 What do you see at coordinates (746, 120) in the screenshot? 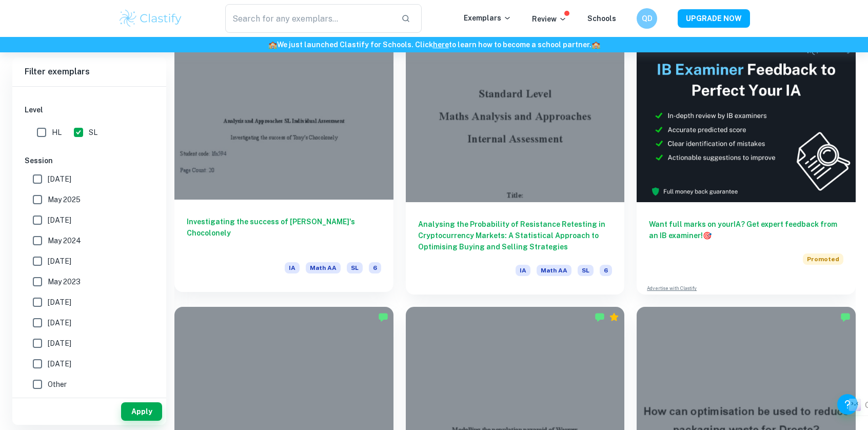
I see `img: Thumbnail` at bounding box center [746, 120].